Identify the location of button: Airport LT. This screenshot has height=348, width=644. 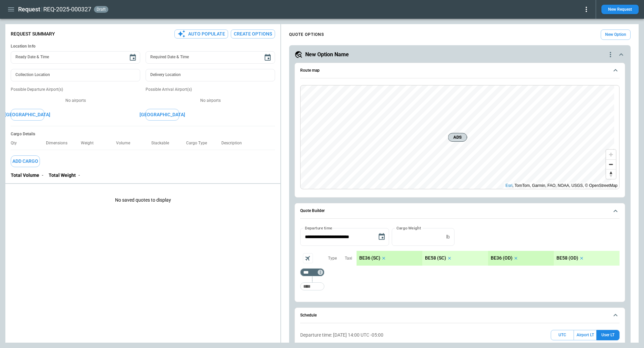
(585, 335).